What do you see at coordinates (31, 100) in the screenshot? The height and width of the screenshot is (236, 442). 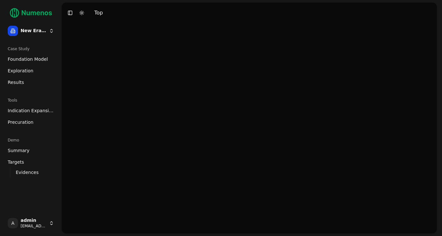 I see `div: Tools` at bounding box center [31, 100].